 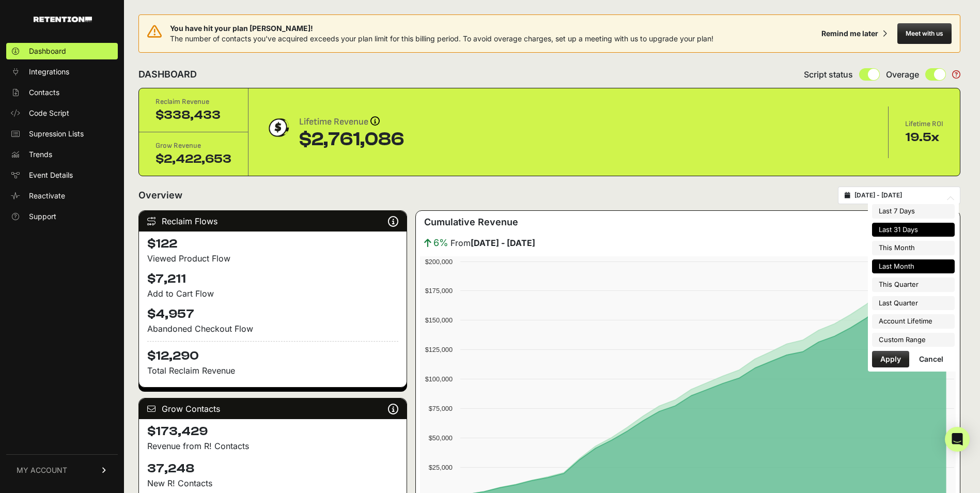 I want to click on text: $150,000, so click(x=438, y=320).